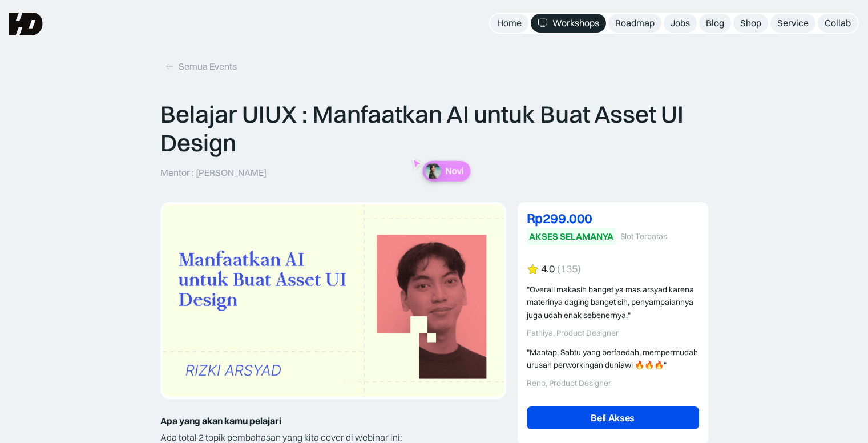 This screenshot has height=443, width=868. I want to click on a: Roadmap, so click(635, 23).